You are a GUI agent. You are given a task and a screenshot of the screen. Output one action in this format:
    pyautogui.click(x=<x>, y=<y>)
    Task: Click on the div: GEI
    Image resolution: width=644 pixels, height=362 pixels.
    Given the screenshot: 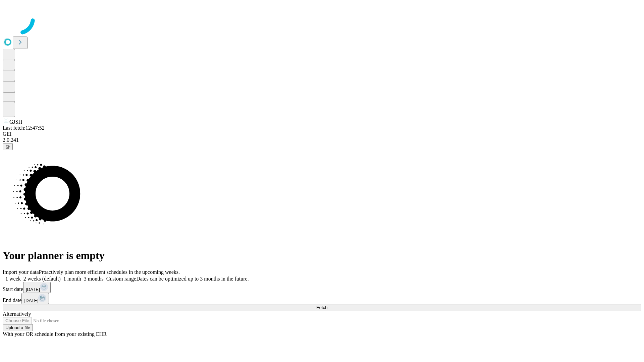 What is the action you would take?
    pyautogui.click(x=322, y=134)
    